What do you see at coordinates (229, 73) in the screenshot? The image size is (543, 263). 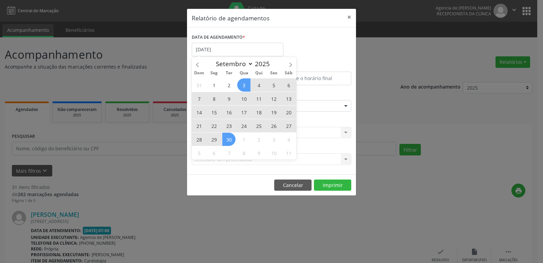 I see `span: Ter` at bounding box center [229, 73].